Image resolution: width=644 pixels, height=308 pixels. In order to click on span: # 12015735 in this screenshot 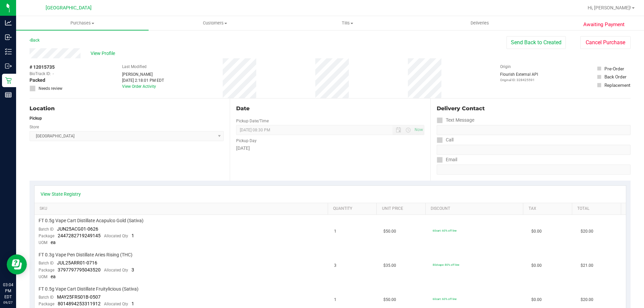, I will do `click(42, 67)`.